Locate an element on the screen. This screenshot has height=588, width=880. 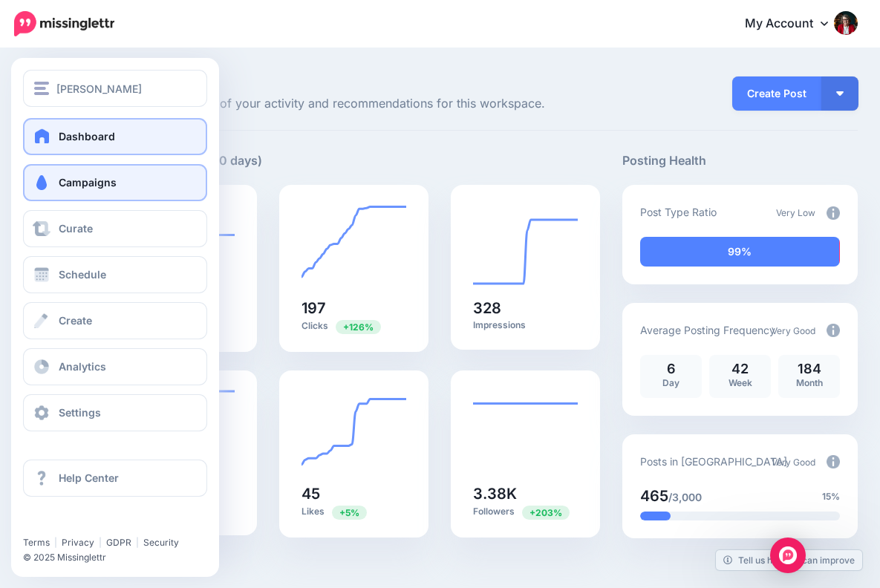
a: Terms is located at coordinates (37, 542).